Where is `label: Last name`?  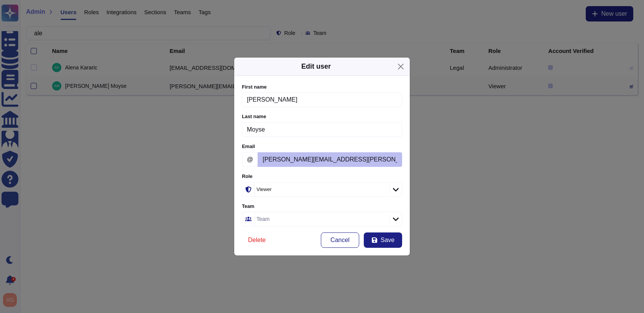 label: Last name is located at coordinates (322, 116).